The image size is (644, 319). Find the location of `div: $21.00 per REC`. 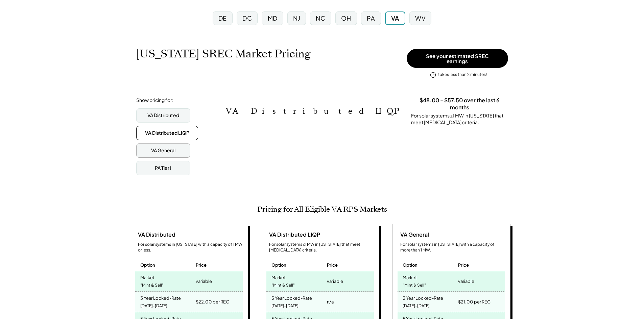

div: $21.00 per REC is located at coordinates (474, 302).